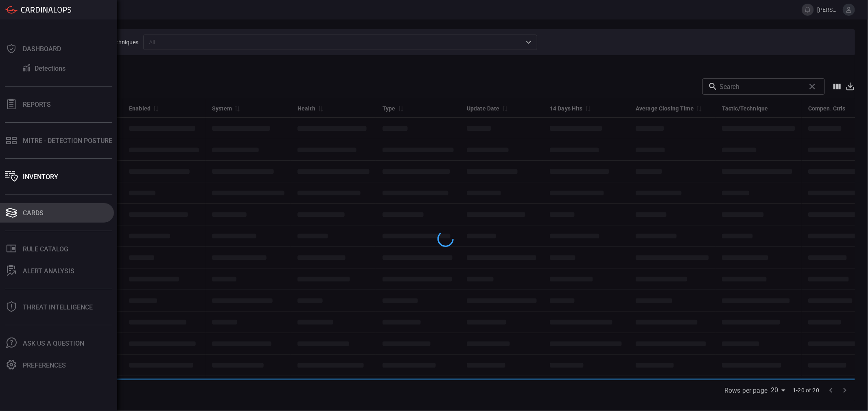  I want to click on div: Dashboard, so click(42, 49).